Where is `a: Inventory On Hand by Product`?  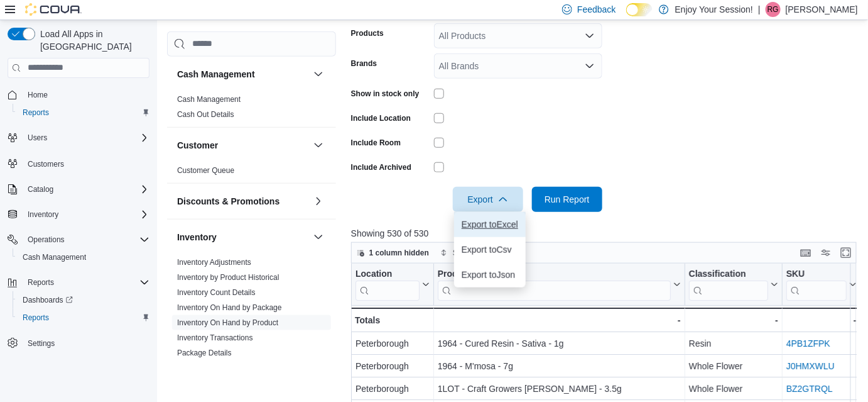
a: Inventory On Hand by Product is located at coordinates (227, 322).